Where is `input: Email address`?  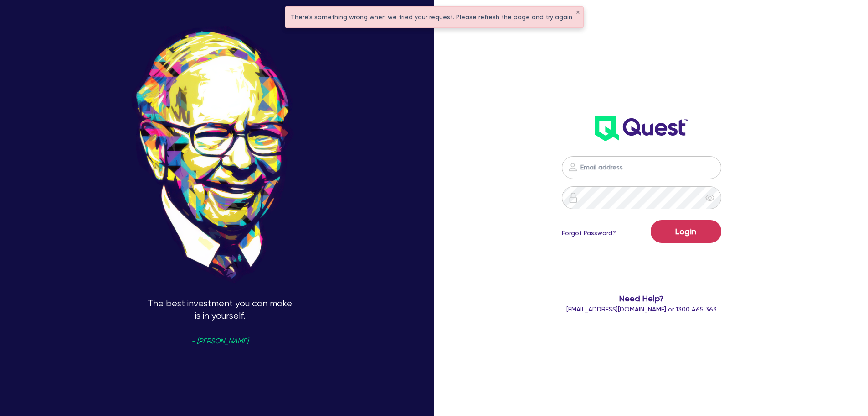 input: Email address is located at coordinates (642, 167).